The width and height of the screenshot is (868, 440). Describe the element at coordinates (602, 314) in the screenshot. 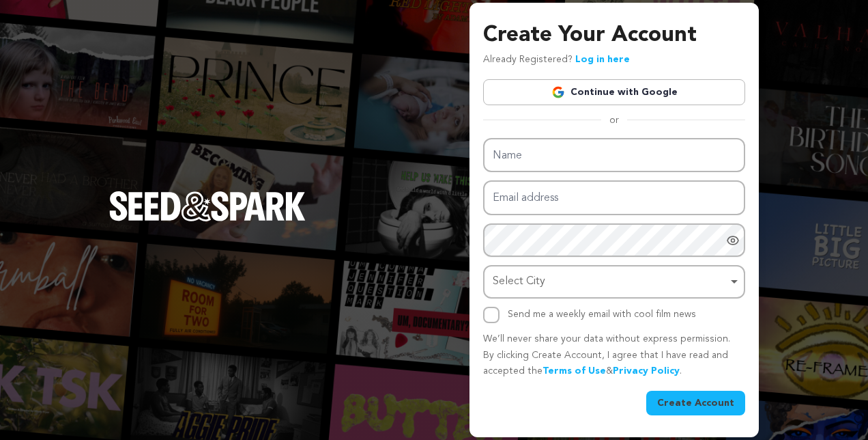

I see `label: Send me a weekly email with cool film news` at that location.